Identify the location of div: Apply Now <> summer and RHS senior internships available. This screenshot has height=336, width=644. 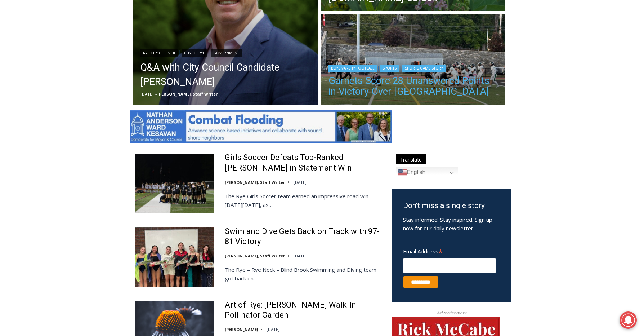
(261, 35).